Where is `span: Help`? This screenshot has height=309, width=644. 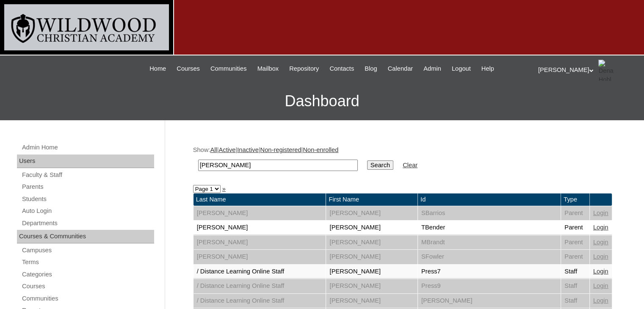 span: Help is located at coordinates (488, 68).